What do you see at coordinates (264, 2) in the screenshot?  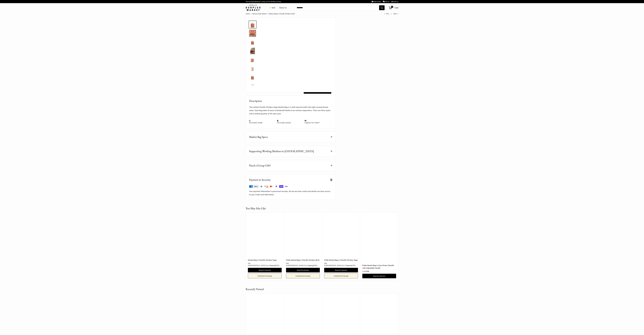 I see `span: Days` at bounding box center [264, 2].